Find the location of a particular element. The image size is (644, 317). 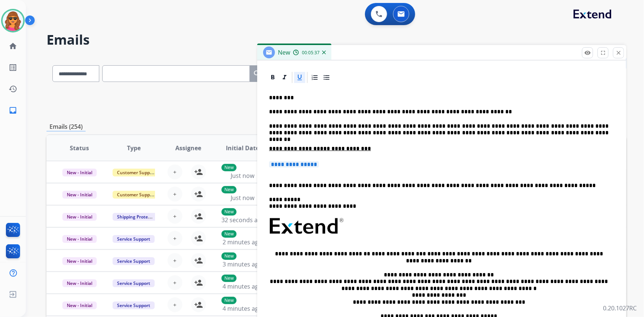

span: Status is located at coordinates (79, 148).